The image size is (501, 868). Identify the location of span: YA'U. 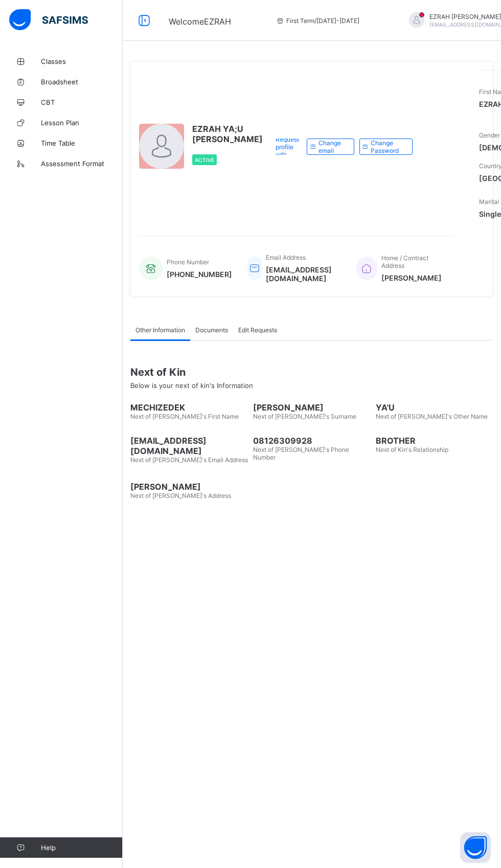
(434, 408).